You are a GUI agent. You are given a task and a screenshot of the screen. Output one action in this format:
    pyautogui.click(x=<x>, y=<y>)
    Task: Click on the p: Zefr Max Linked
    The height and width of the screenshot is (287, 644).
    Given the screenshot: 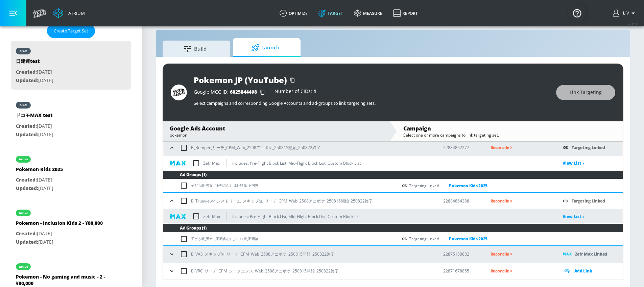 What is the action you would take?
    pyautogui.click(x=591, y=254)
    